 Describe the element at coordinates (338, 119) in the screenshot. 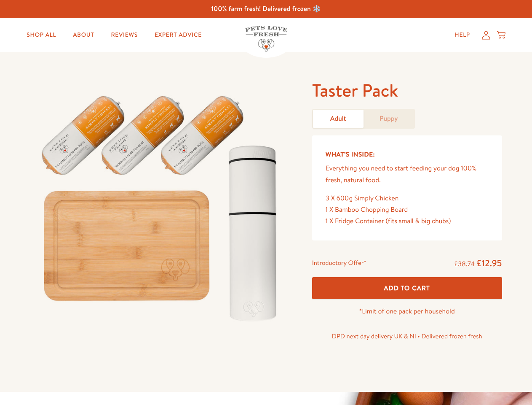

I see `a: Adult` at that location.